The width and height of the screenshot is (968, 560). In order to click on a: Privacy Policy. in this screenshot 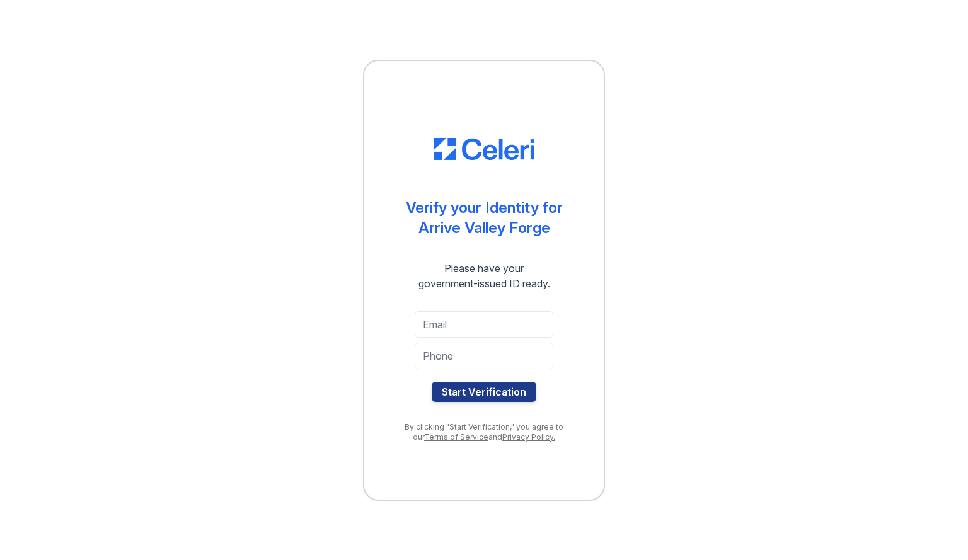, I will do `click(529, 437)`.